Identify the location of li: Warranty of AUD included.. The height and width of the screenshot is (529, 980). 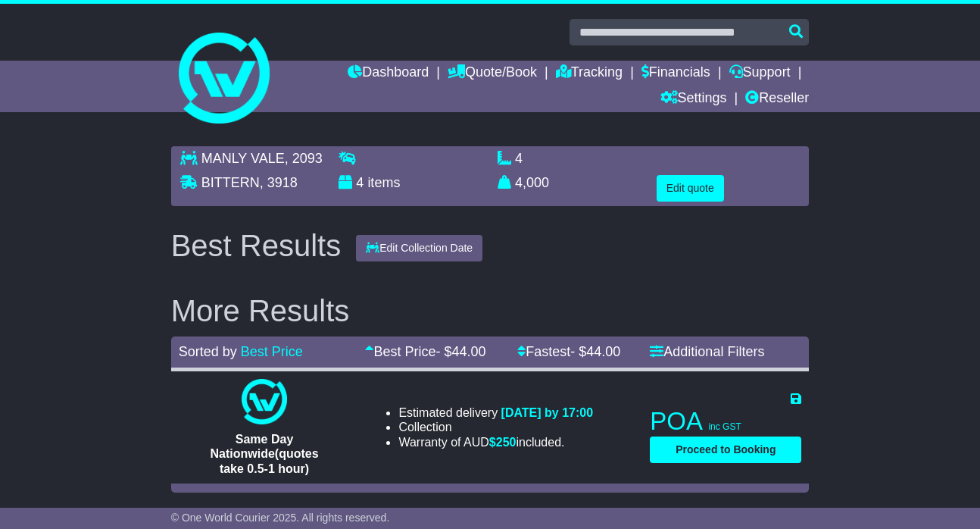
(496, 442).